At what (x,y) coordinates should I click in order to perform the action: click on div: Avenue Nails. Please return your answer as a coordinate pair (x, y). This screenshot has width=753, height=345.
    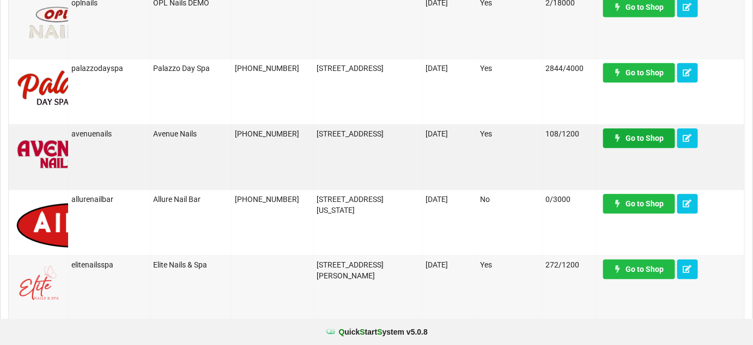
    Looking at the image, I should click on (191, 134).